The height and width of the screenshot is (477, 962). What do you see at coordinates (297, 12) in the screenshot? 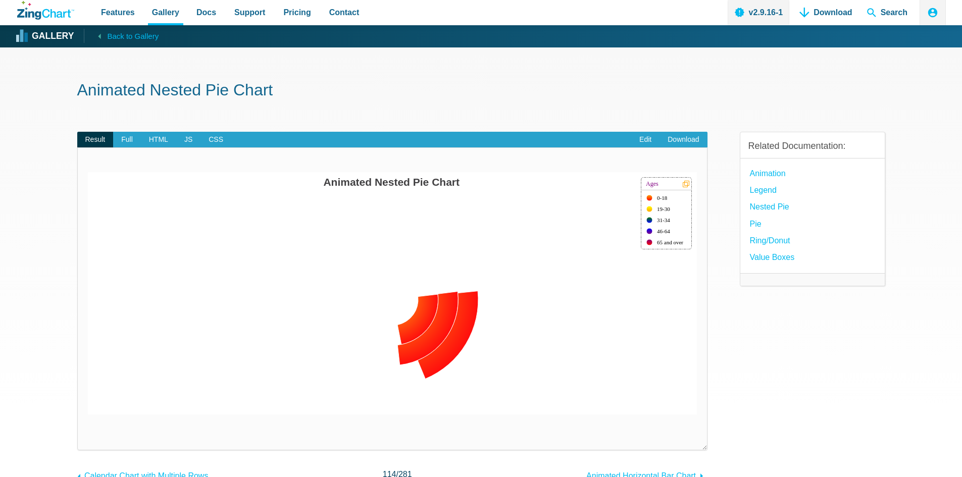
I see `span: Pricing` at bounding box center [297, 12].